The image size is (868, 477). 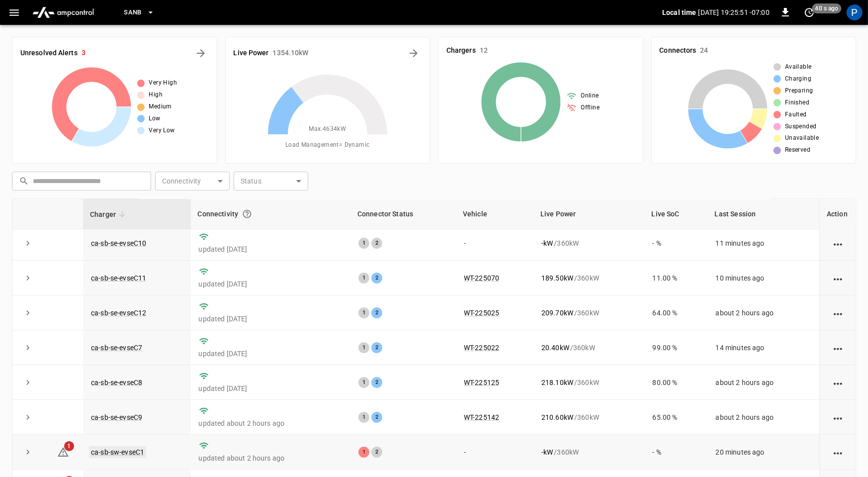 What do you see at coordinates (557, 417) in the screenshot?
I see `p: 210.60 kW` at bounding box center [557, 417].